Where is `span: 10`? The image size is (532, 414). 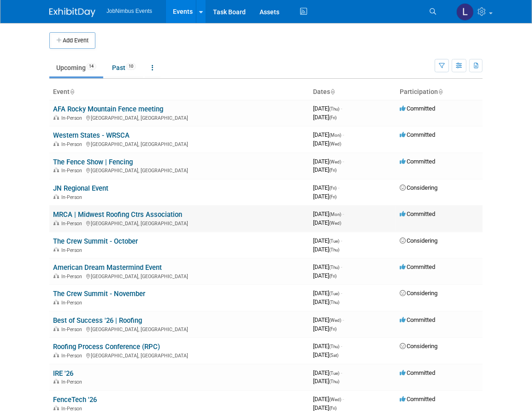 span: 10 is located at coordinates (131, 66).